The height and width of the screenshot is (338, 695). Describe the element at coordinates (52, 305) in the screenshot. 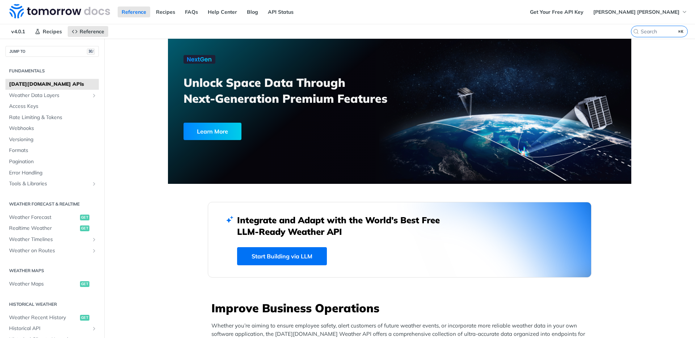

I see `h2: Historical Weather` at that location.